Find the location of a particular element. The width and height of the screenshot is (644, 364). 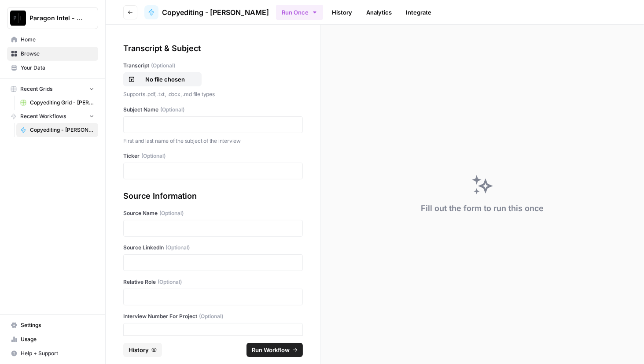

span: Your Data is located at coordinates (57, 68).